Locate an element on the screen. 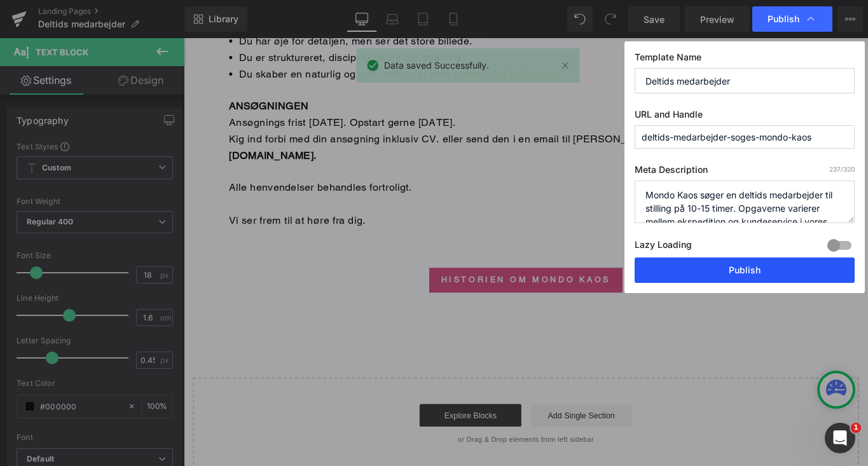  span: Historien om MONDO KAOS is located at coordinates (385, 272).